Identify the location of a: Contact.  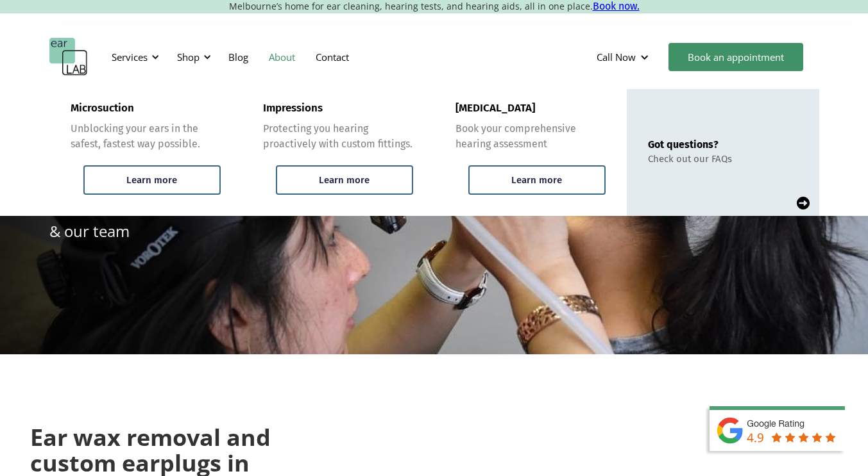
(333, 57).